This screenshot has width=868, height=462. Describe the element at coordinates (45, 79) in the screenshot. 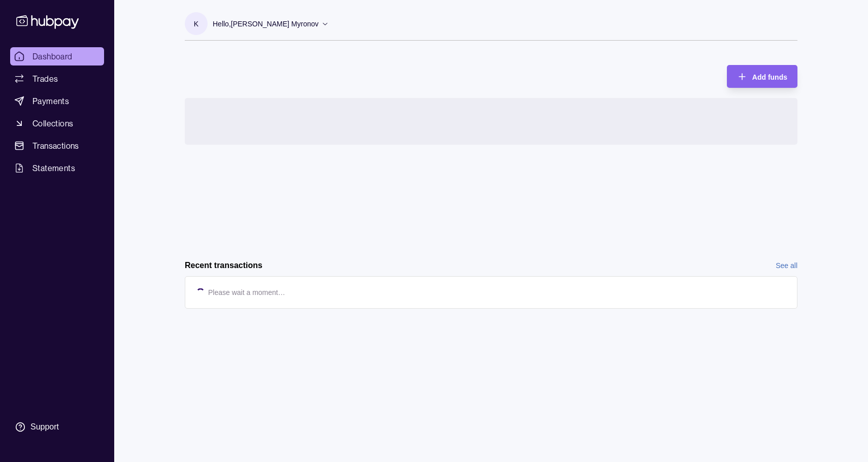

I see `span: Trades` at that location.